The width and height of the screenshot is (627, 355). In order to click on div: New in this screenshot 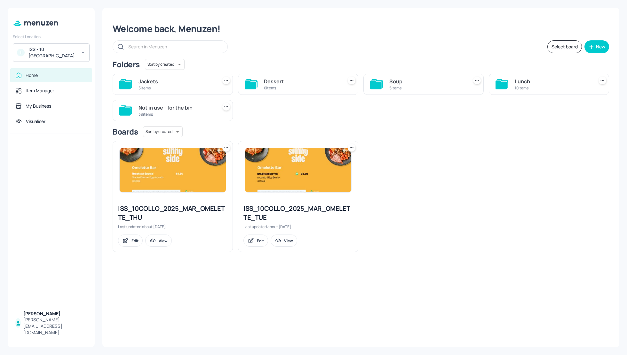, I will do `click(601, 47)`.